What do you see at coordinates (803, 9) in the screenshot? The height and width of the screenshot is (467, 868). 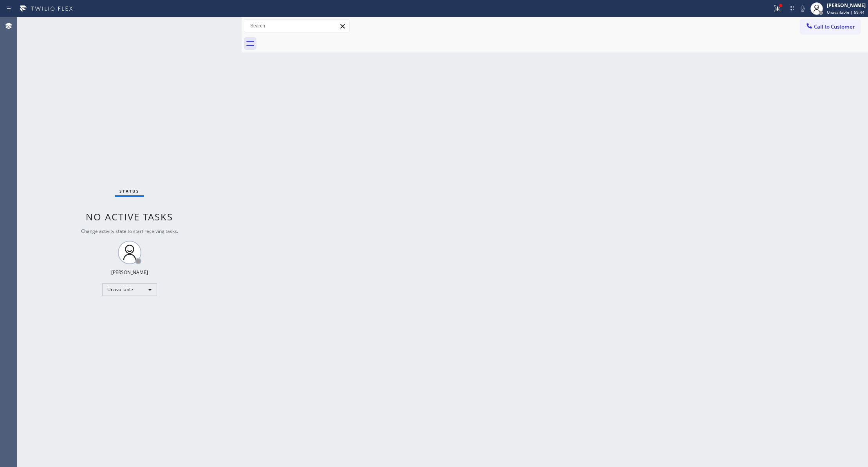 I see `button: Mute` at bounding box center [803, 9].